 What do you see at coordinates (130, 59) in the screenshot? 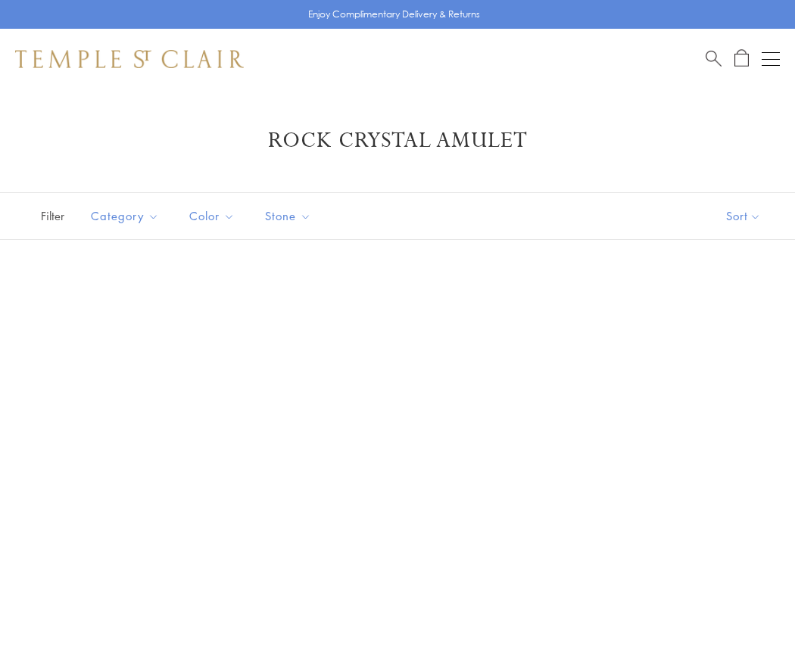
I see `img: Temple St. Clair` at bounding box center [130, 59].